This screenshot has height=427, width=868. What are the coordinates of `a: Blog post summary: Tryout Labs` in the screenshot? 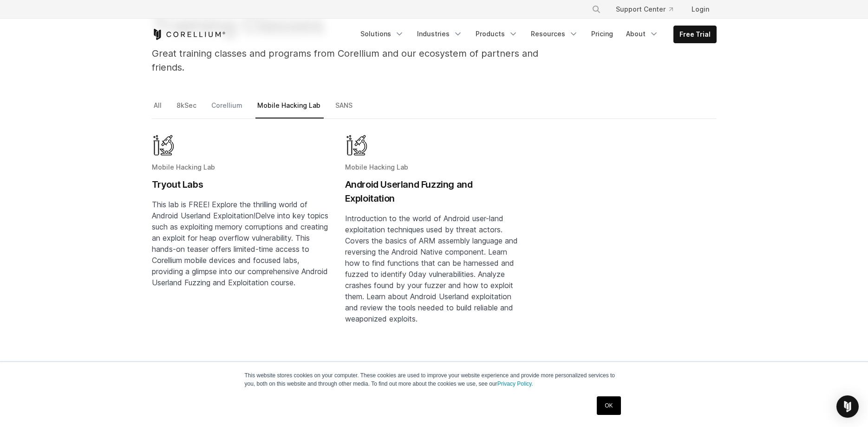 It's located at (241, 250).